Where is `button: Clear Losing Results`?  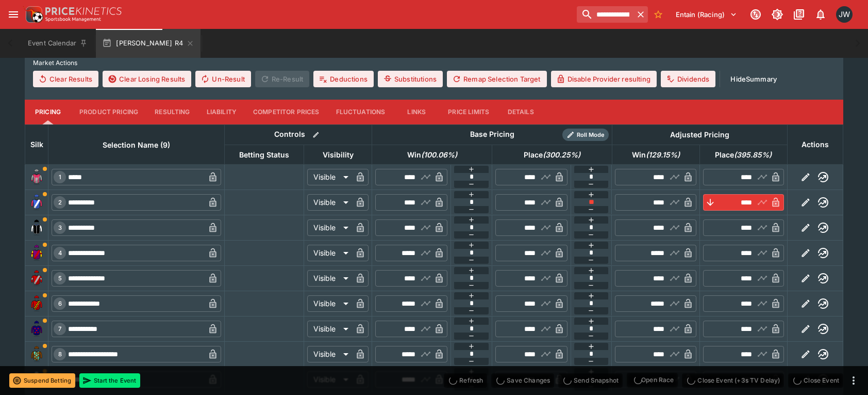
button: Clear Losing Results is located at coordinates (147, 79).